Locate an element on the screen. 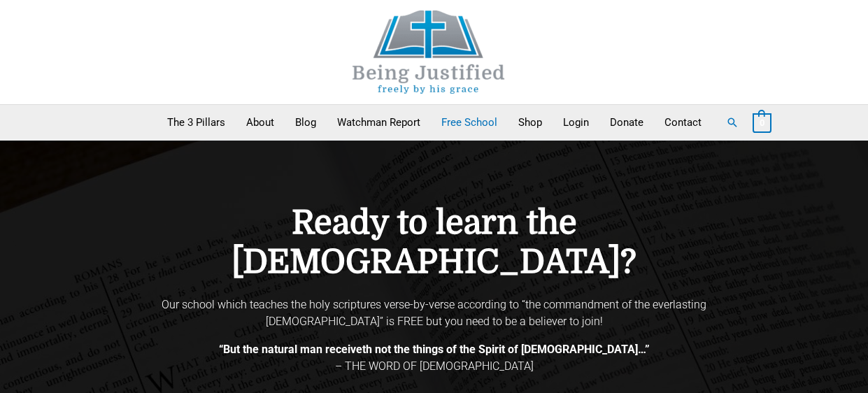 Image resolution: width=868 pixels, height=393 pixels. a: Login is located at coordinates (575, 122).